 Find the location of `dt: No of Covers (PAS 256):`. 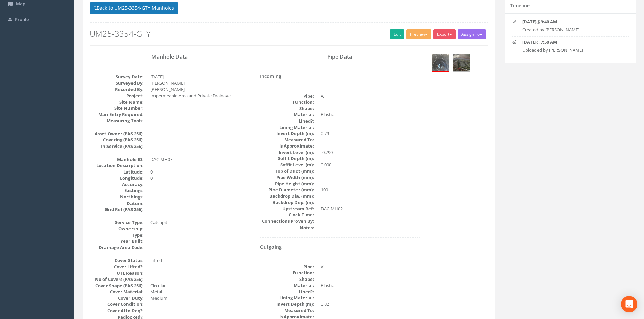

dt: No of Covers (PAS 256): is located at coordinates (117, 279).